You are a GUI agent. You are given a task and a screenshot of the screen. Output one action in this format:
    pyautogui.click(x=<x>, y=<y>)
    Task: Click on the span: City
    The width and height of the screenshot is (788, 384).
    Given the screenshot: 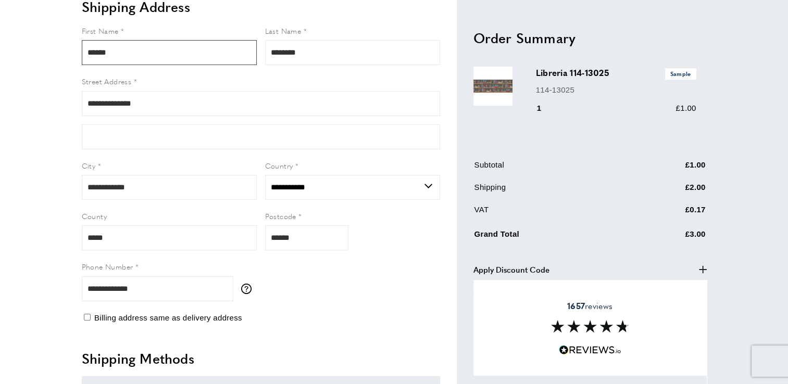 What is the action you would take?
    pyautogui.click(x=88, y=166)
    